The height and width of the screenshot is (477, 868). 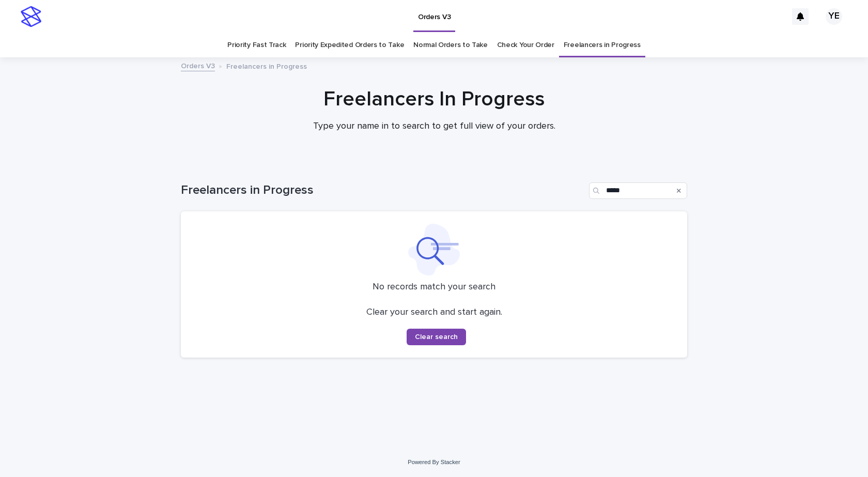 What do you see at coordinates (638, 191) in the screenshot?
I see `input: Search` at bounding box center [638, 191].